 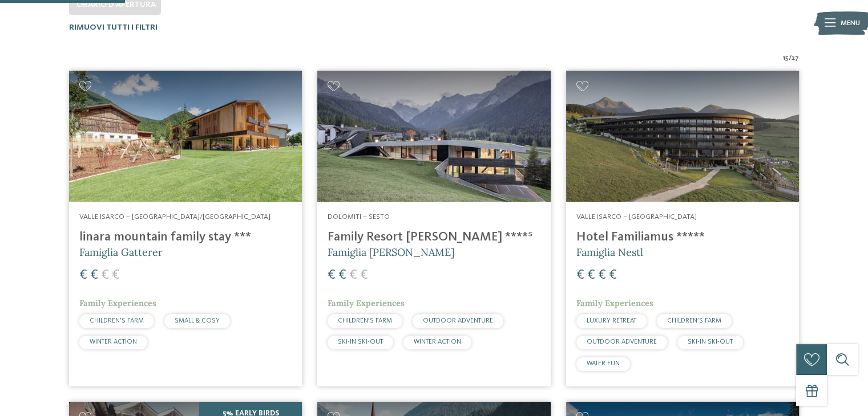 I want to click on span: Dolomiti – Sesto, so click(x=358, y=217).